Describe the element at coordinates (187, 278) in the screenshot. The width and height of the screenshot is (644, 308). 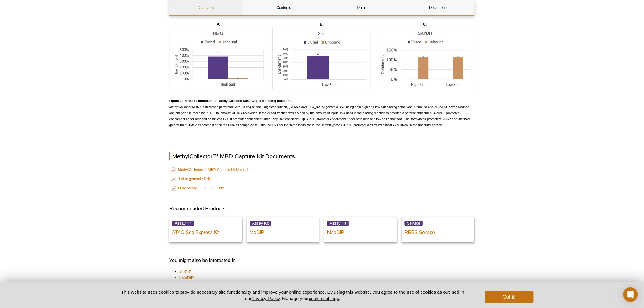
I see `a: hMeDIP` at that location.